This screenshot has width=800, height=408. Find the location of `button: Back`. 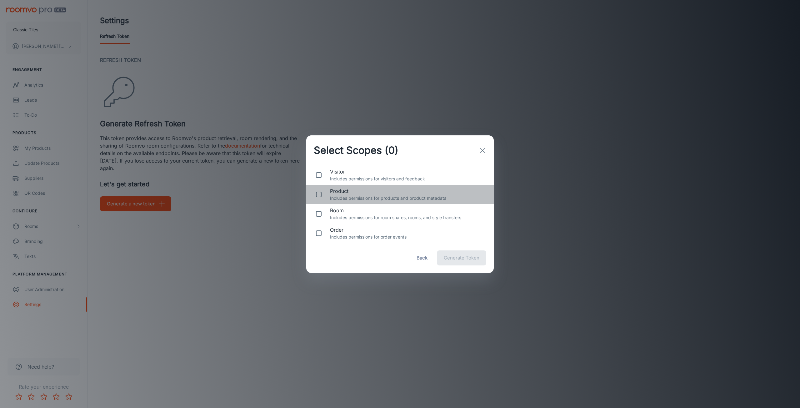

button: Back is located at coordinates (422, 258).